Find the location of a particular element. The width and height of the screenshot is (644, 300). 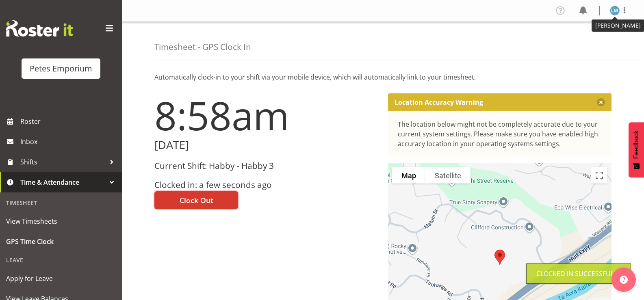

h3: Current Shift: Habby - Habby 3 is located at coordinates (266, 166).